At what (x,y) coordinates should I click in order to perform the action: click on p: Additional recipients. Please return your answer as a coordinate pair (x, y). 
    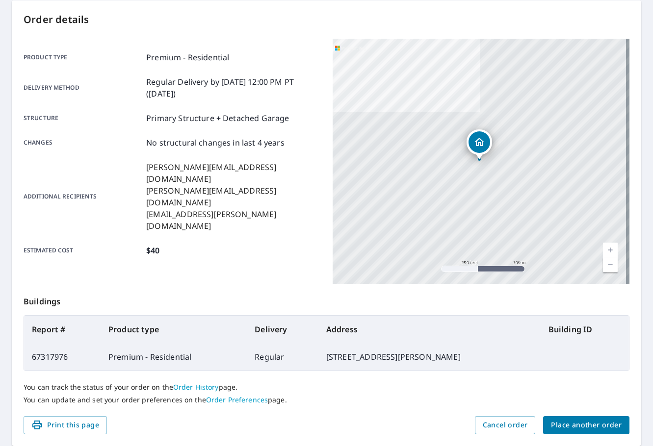
    Looking at the image, I should click on (83, 197).